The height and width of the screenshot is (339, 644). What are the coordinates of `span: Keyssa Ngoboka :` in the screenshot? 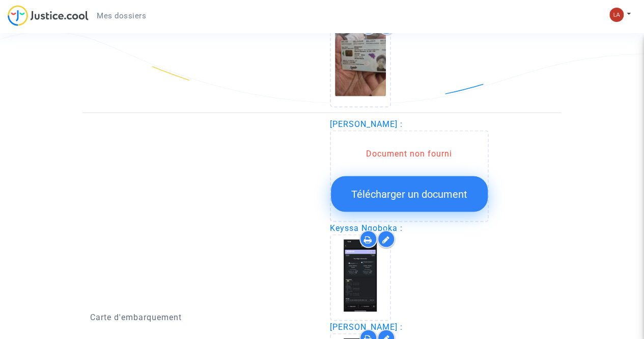 It's located at (367, 228).